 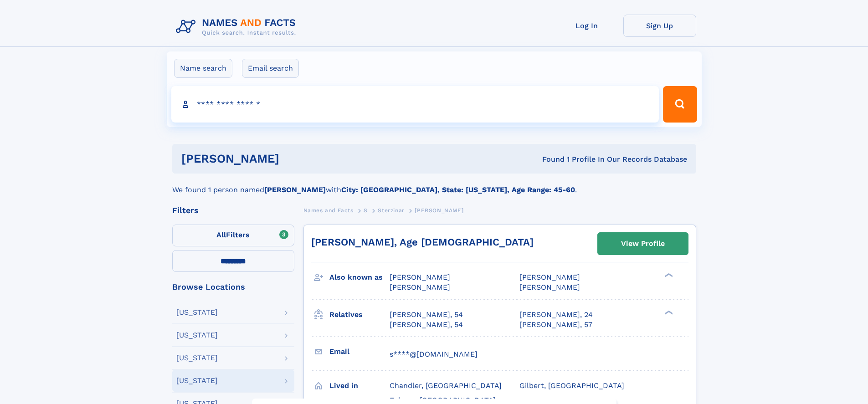 What do you see at coordinates (270, 68) in the screenshot?
I see `label: Email search` at bounding box center [270, 68].